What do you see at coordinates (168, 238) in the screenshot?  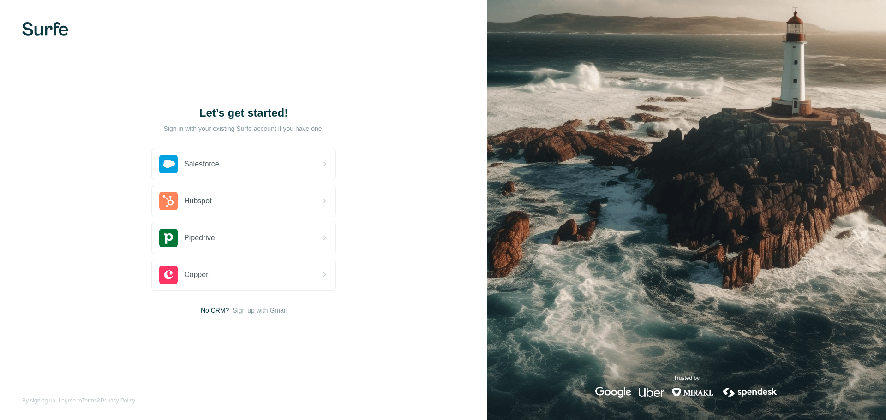 I see `img: pipedrive's logo` at bounding box center [168, 238].